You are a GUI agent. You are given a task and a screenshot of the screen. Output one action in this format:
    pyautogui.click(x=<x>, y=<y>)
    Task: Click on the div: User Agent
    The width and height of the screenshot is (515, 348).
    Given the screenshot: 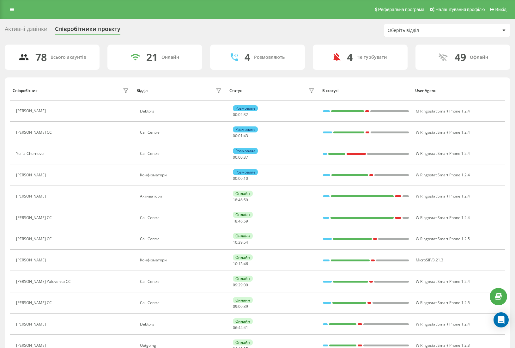 What is the action you would take?
    pyautogui.click(x=458, y=91)
    